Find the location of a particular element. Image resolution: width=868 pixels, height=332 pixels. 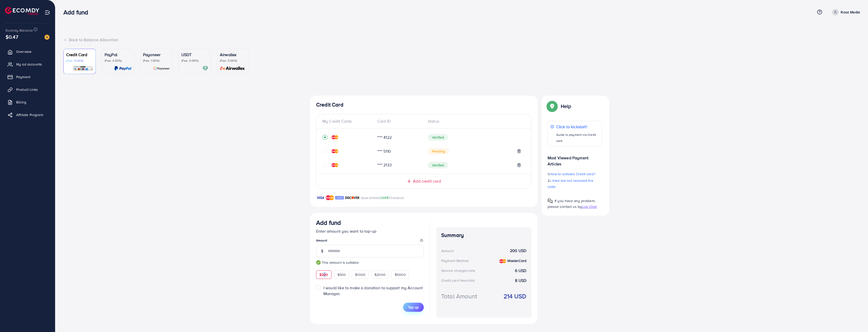

div: Credit card fee is located at coordinates (459, 280).